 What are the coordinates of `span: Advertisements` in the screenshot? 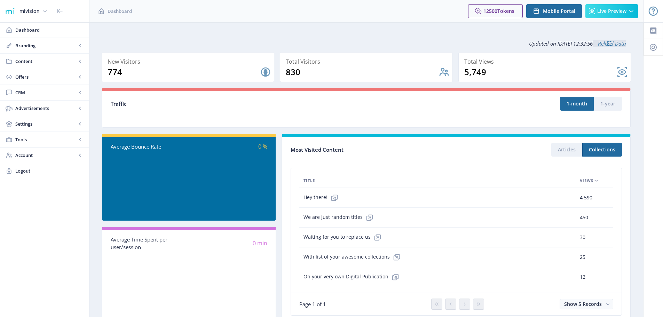 It's located at (46, 108).